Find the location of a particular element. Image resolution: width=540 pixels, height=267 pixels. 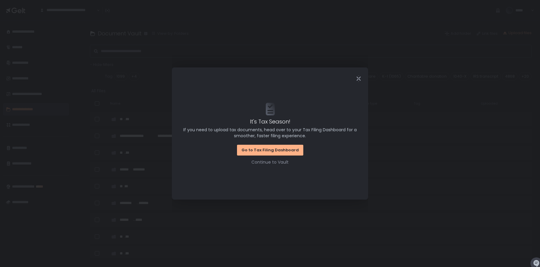

button: Continue to Vault is located at coordinates (270, 162).